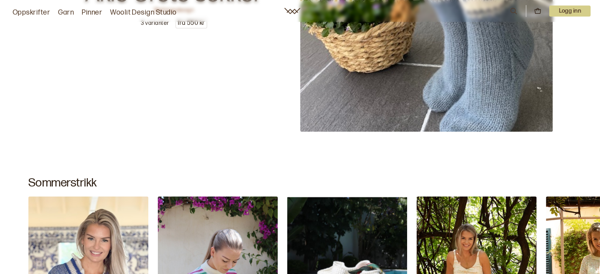 The image size is (600, 274). Describe the element at coordinates (292, 11) in the screenshot. I see `a: Woolit` at that location.